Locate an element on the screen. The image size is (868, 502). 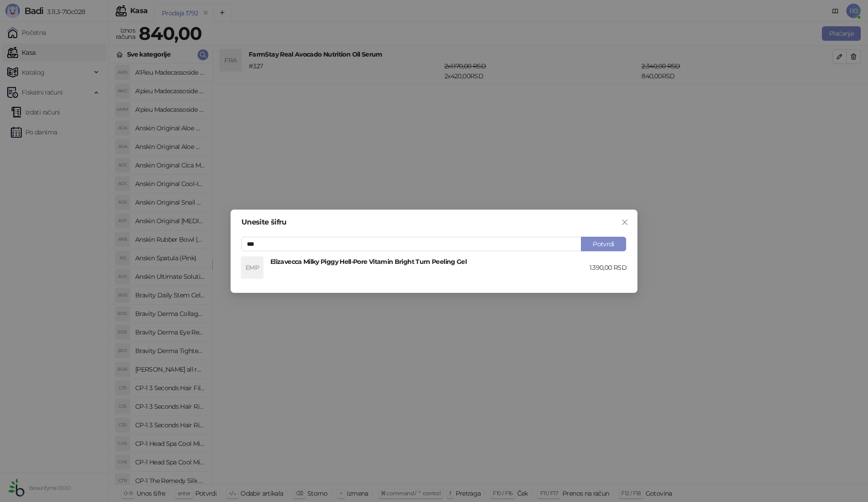
button: Potvrdi is located at coordinates (604, 244).